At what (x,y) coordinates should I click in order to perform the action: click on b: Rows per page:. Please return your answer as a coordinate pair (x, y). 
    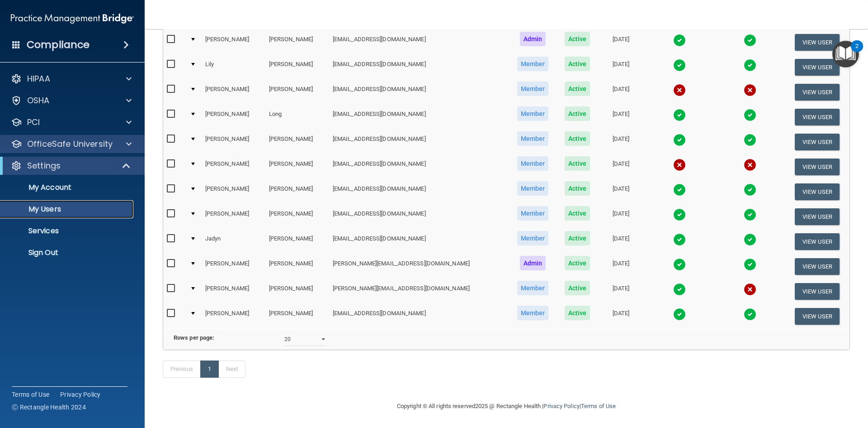
    Looking at the image, I should click on (194, 338).